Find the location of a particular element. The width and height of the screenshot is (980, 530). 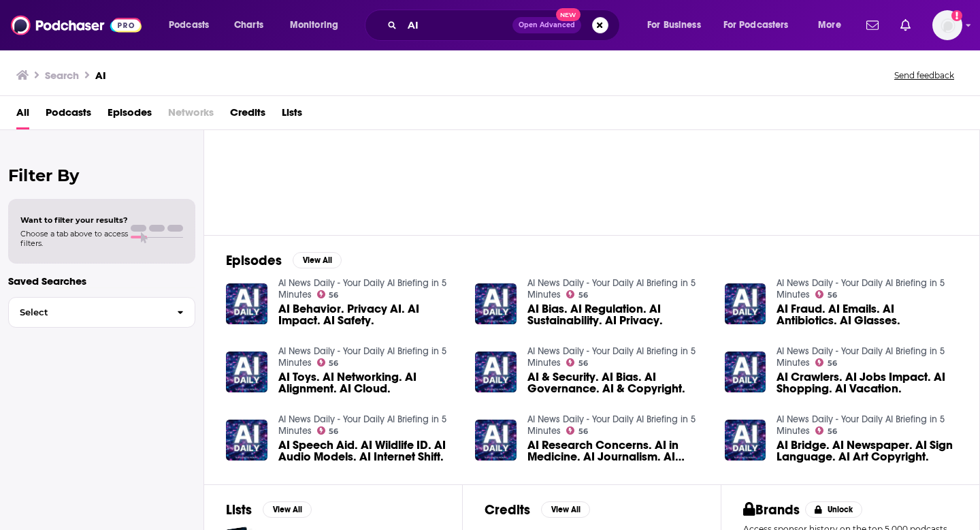

span: AI Toys. AI Networking. AI Alignment. AI Cloud. is located at coordinates (369, 383).